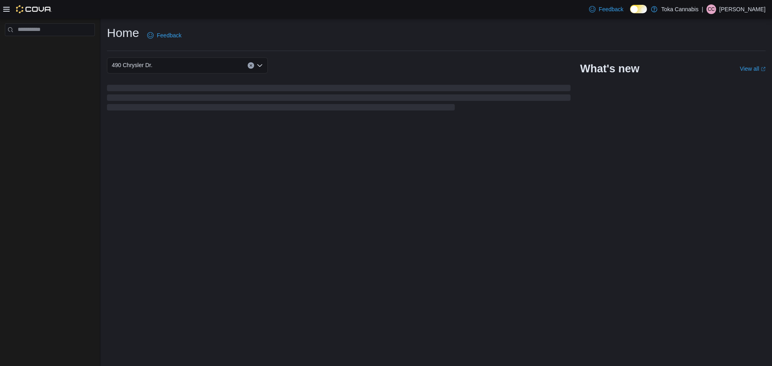 This screenshot has width=772, height=366. I want to click on div: Corey Crossman, so click(711, 9).